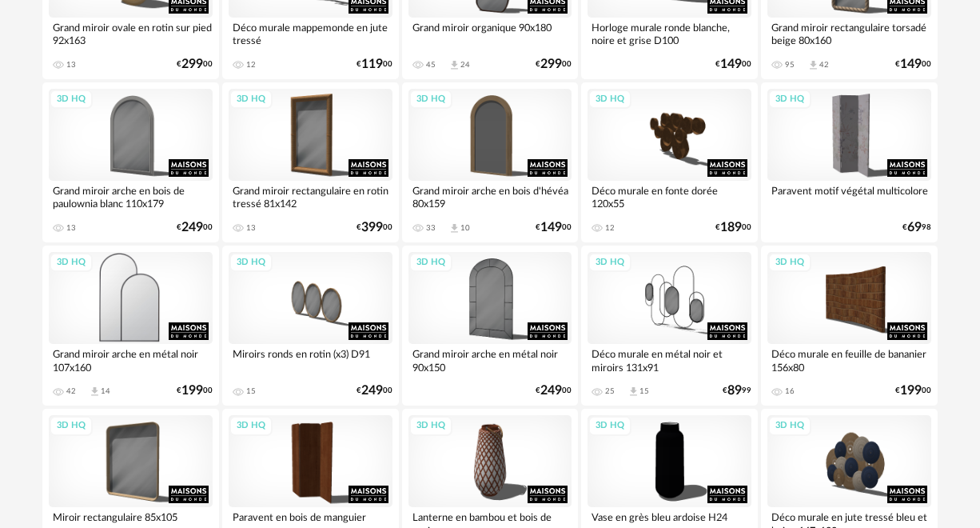 Image resolution: width=980 pixels, height=528 pixels. What do you see at coordinates (669, 359) in the screenshot?
I see `div: Déco murale en métal noir et miroirs 131x91` at bounding box center [669, 359].